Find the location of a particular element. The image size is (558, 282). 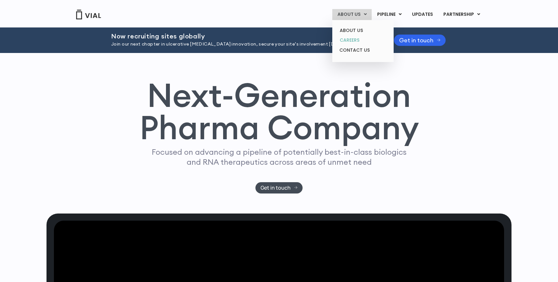

a: PIPELINEMenu Toggle is located at coordinates (389, 15).